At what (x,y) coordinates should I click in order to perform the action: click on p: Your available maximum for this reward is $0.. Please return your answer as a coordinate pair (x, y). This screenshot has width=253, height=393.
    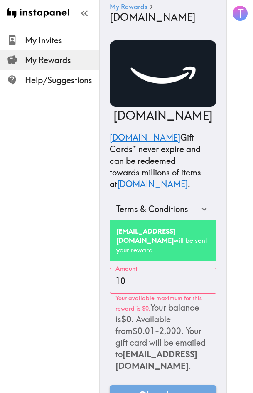
    Looking at the image, I should click on (163, 333).